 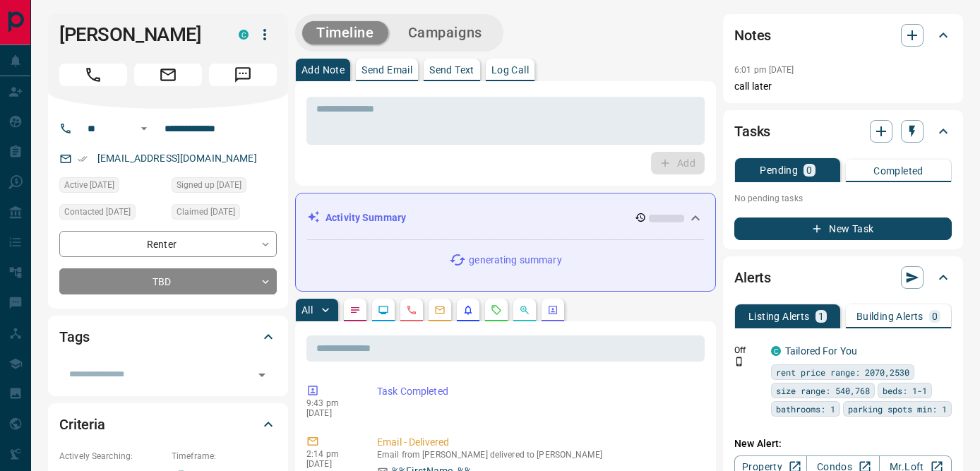 What do you see at coordinates (822, 390) in the screenshot?
I see `span: size range: 540,768` at bounding box center [822, 390].